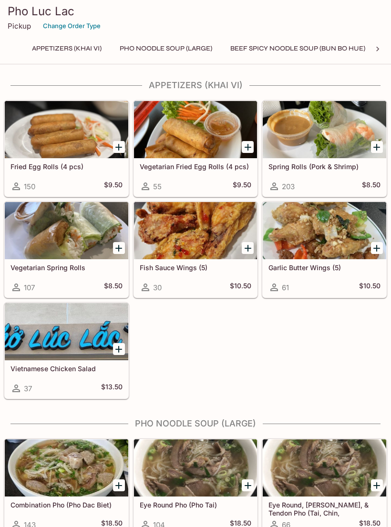 The height and width of the screenshot is (527, 391). I want to click on h5: Fried Egg Rolls (4 pcs), so click(66, 166).